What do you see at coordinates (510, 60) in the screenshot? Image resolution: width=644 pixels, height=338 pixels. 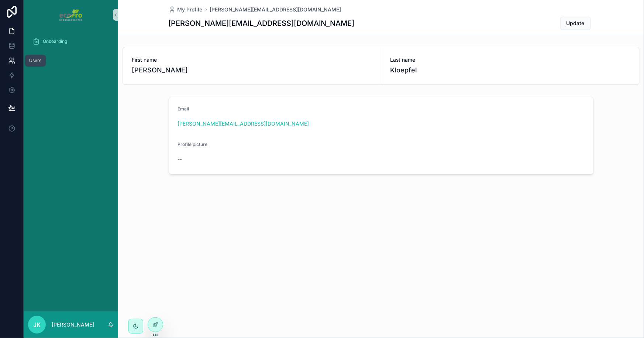 I see `span: Last name` at bounding box center [510, 60].